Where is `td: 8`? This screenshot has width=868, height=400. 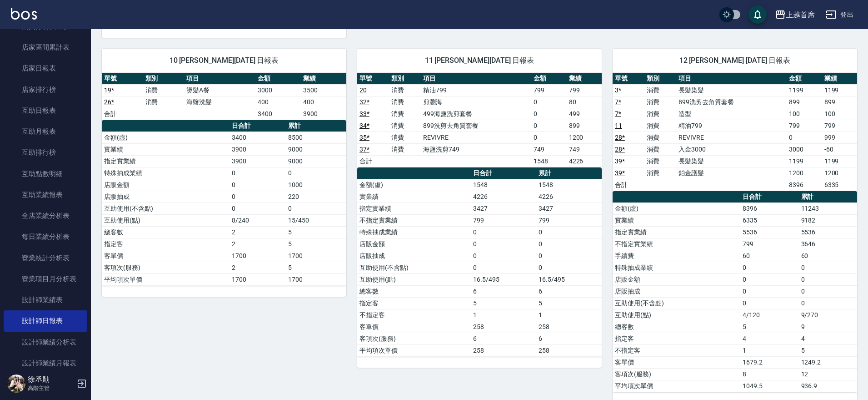
td: 8 is located at coordinates (769, 374).